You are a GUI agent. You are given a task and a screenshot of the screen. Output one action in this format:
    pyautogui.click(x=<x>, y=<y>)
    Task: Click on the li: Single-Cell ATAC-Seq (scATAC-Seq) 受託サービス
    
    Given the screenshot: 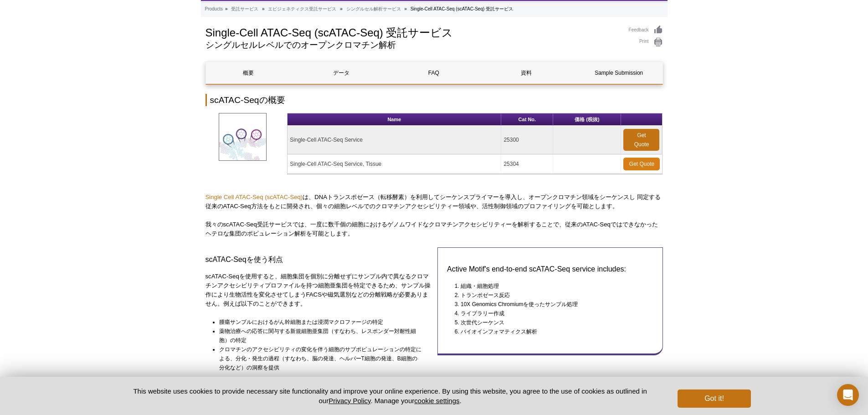 What is the action you would take?
    pyautogui.click(x=462, y=9)
    